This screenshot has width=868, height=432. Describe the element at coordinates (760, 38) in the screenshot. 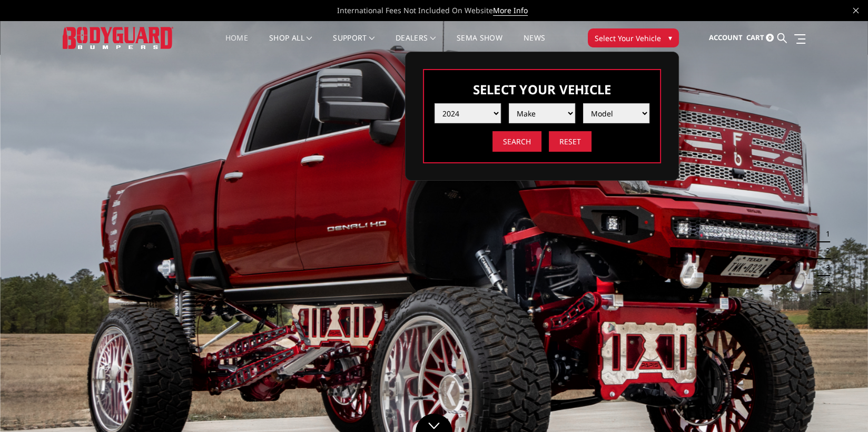

I see `a: Cart 0` at that location.